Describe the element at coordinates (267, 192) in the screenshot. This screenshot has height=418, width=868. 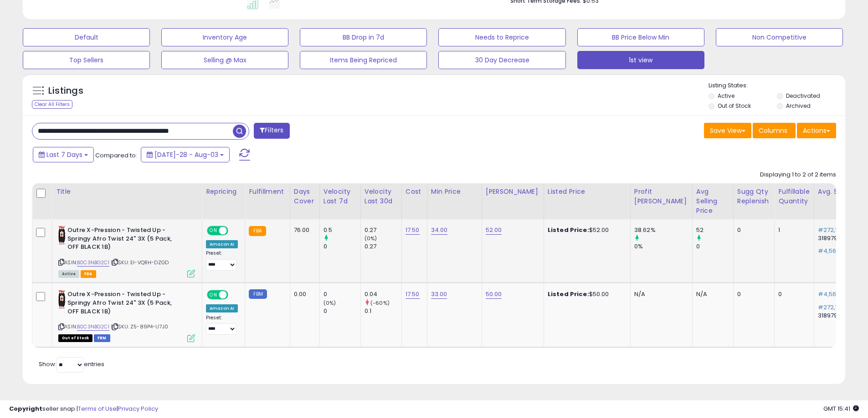
I see `div: Fulfillment` at that location.